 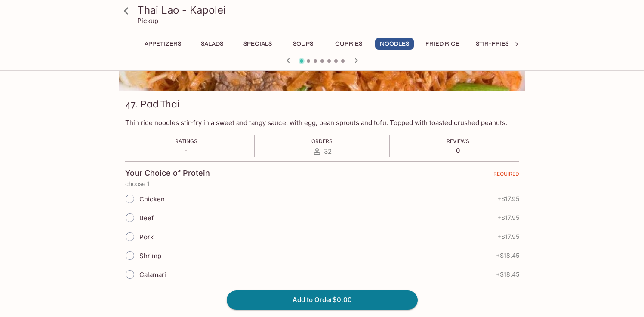 What do you see at coordinates (322, 141) in the screenshot?
I see `span: Orders` at bounding box center [322, 141].